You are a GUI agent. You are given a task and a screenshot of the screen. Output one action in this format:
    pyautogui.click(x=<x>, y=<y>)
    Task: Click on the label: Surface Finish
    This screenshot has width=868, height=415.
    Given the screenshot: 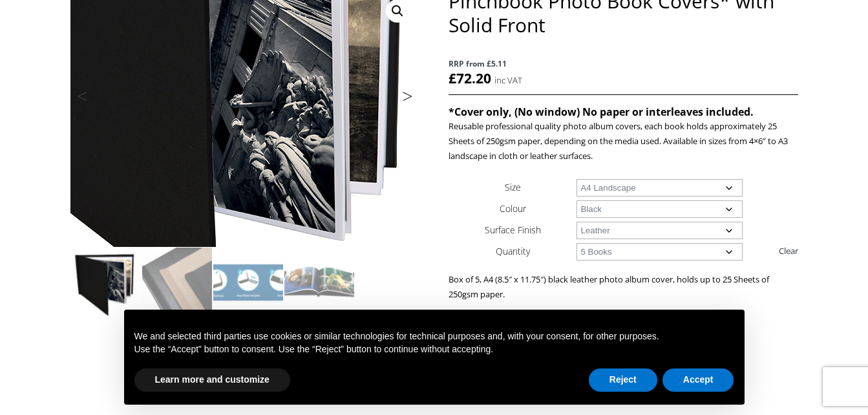 What is the action you would take?
    pyautogui.click(x=513, y=229)
    